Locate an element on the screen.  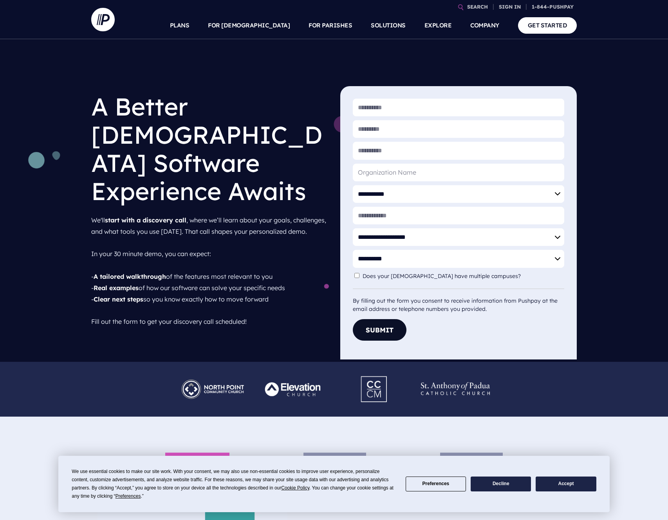
picture: Pushpay_Logo__StAnthony is located at coordinates (455, 378).